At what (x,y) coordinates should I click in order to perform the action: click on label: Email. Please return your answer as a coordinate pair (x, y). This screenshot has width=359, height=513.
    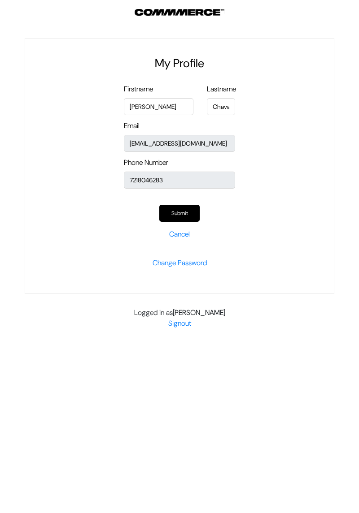
    Looking at the image, I should click on (131, 126).